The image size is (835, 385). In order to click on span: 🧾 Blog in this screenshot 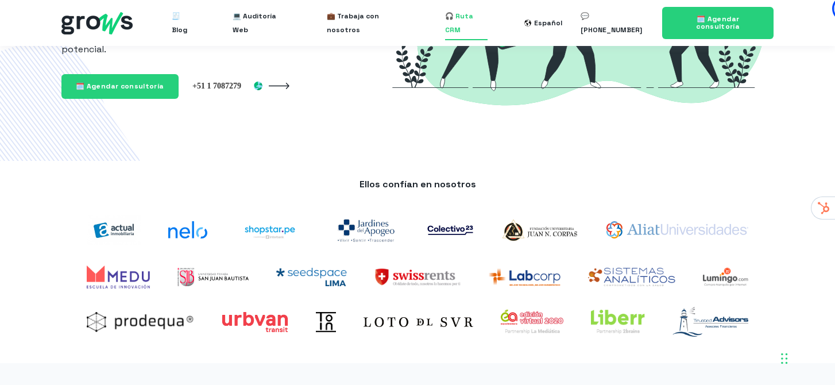, I will do `click(184, 23)`.